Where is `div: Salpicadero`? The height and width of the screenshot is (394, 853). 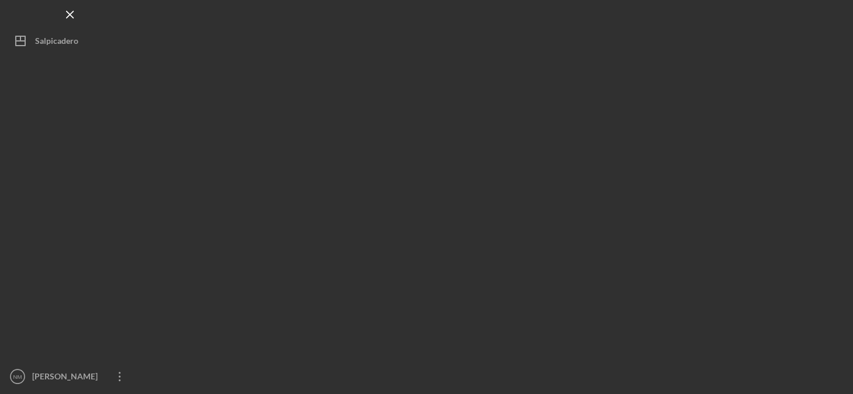
div: Salpicadero is located at coordinates (57, 42).